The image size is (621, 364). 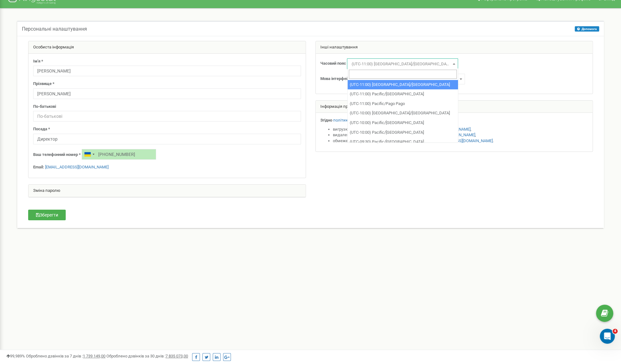 I want to click on span: 4, so click(x=615, y=331).